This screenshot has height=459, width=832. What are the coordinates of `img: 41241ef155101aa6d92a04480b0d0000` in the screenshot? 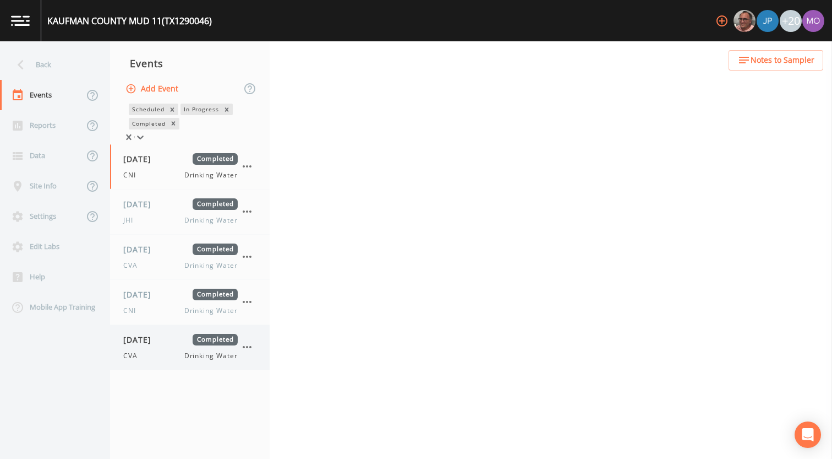 It's located at (768, 21).